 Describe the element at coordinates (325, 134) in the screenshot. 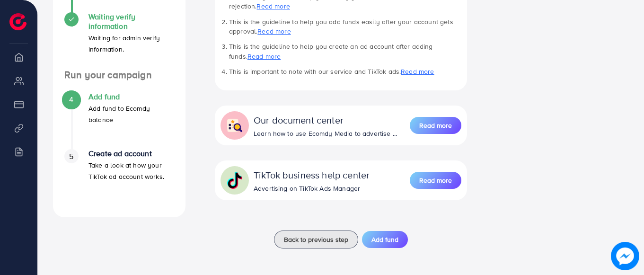

I see `div: Learn how to use Ecomdy Media to advertise ...` at that location.